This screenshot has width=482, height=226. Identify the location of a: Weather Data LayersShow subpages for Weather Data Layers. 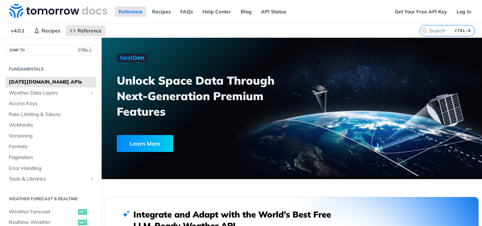
(51, 93).